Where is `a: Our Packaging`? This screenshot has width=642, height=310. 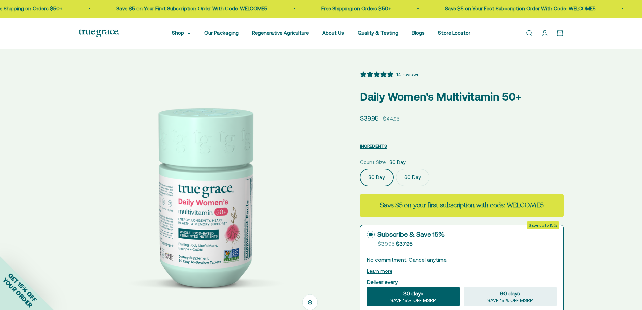 a: Our Packaging is located at coordinates (221, 33).